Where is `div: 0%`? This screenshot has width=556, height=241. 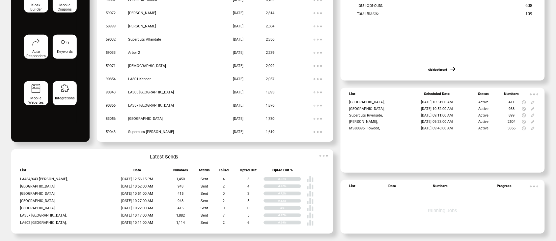 div: 0% is located at coordinates (291, 208).